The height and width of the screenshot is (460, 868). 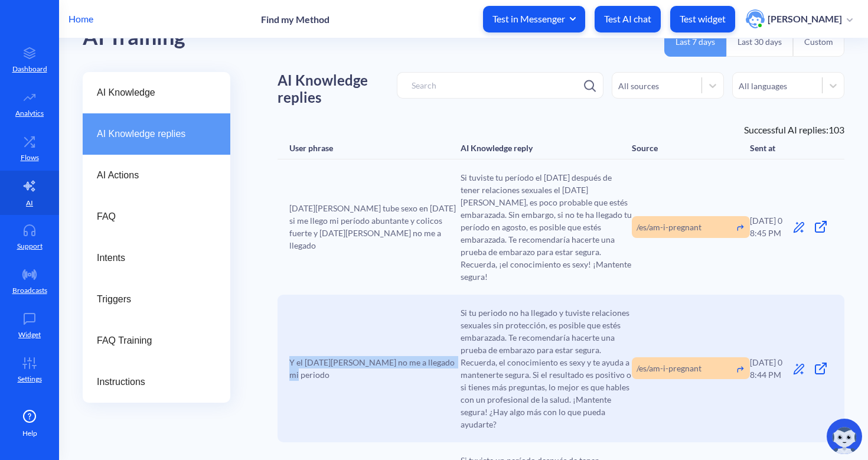 What do you see at coordinates (30, 158) in the screenshot?
I see `p: Flows` at bounding box center [30, 158].